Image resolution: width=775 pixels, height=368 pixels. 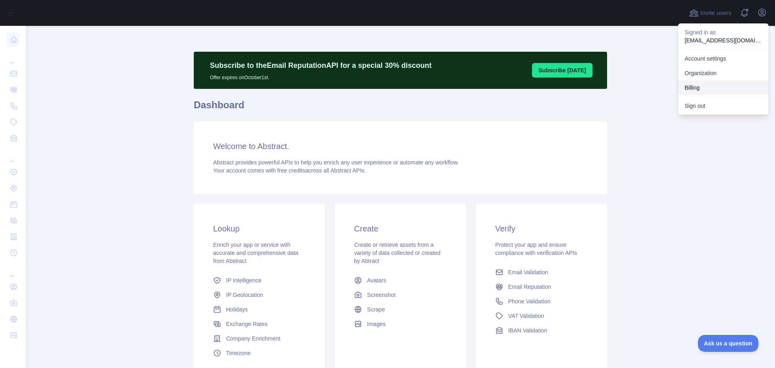 I want to click on a: VAT Validation, so click(x=541, y=315).